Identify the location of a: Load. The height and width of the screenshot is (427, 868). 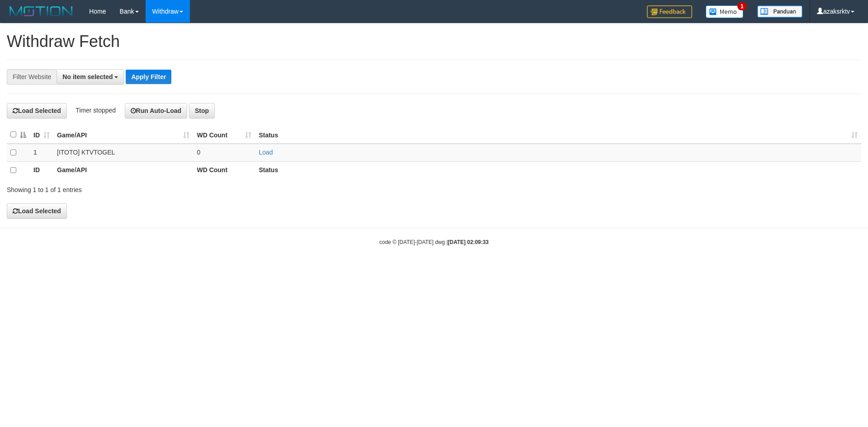
(265, 152).